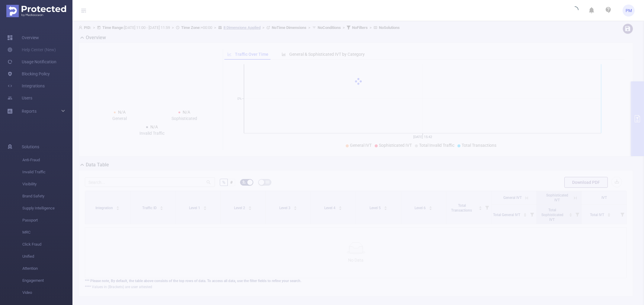  Describe the element at coordinates (47, 220) in the screenshot. I see `span: Passport` at that location.